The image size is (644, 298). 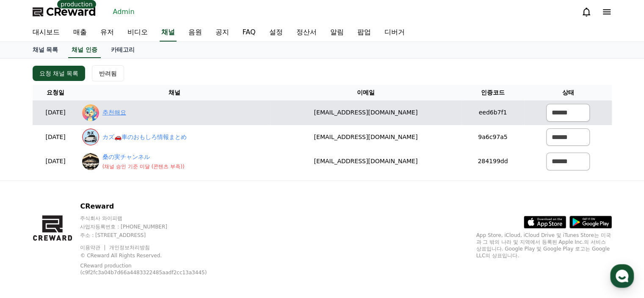 What do you see at coordinates (136, 238) in the screenshot?
I see `a: Settings` at bounding box center [136, 238].